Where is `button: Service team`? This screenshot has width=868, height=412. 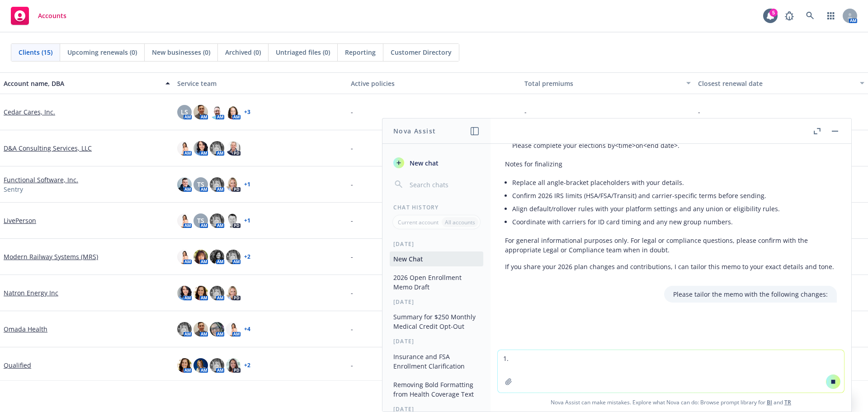 button: Service team is located at coordinates (260, 83).